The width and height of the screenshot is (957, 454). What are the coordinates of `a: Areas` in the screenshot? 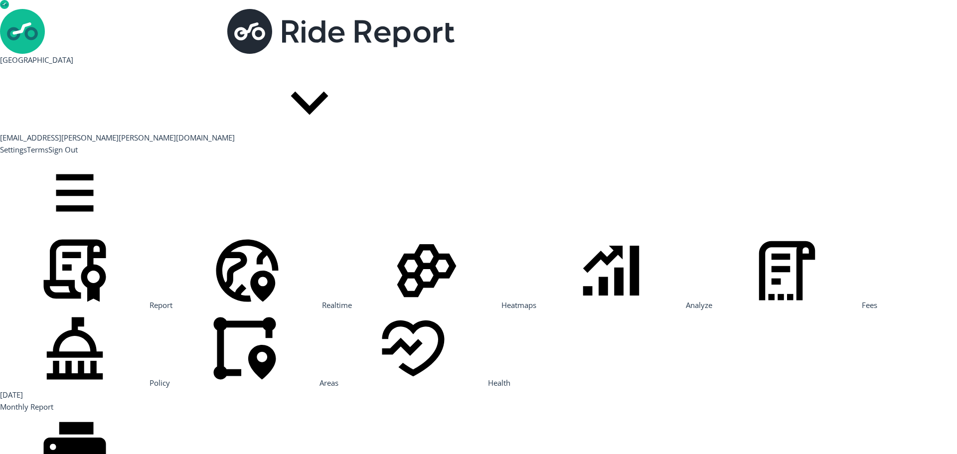 It's located at (254, 383).